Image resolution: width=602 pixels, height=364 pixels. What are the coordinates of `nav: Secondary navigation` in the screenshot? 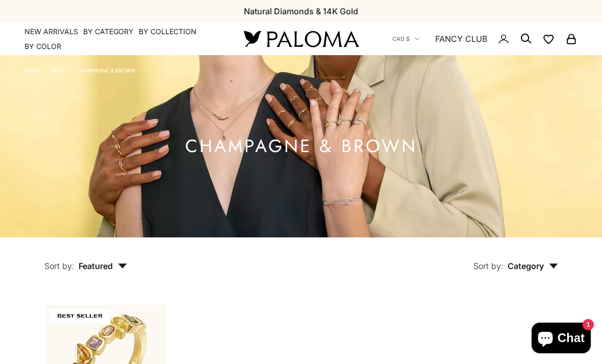 It's located at (485, 39).